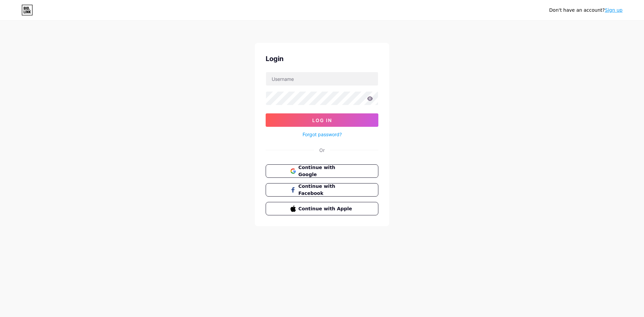 This screenshot has width=644, height=317. I want to click on a: Forgot password?, so click(322, 134).